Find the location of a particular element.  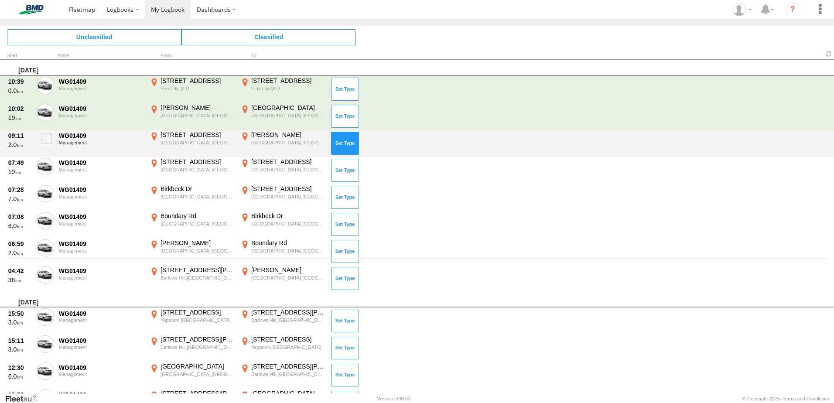

div: 38 is located at coordinates (20, 280).